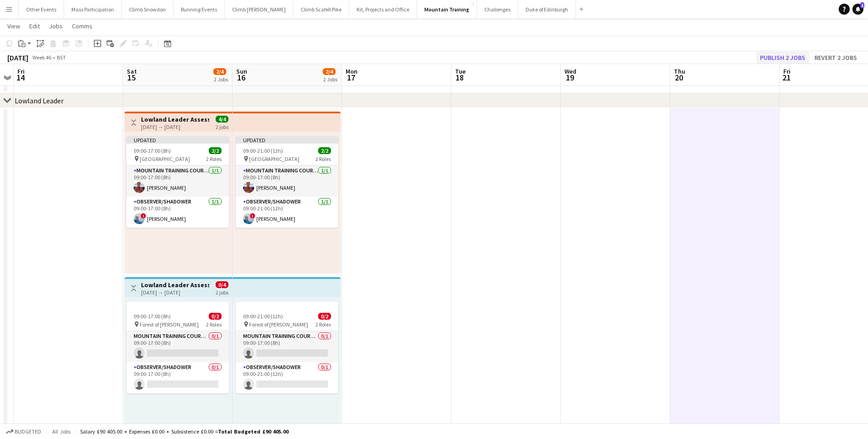 Image resolution: width=868 pixels, height=439 pixels. I want to click on span: 14, so click(20, 77).